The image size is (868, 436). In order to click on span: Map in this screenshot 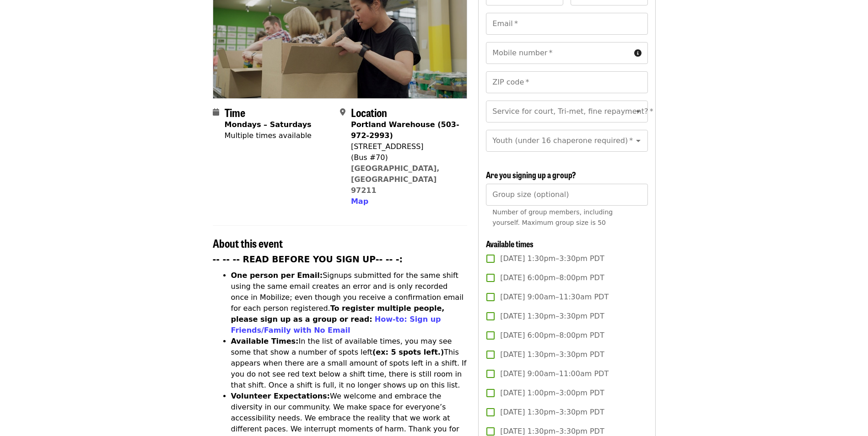, I will do `click(360, 201)`.